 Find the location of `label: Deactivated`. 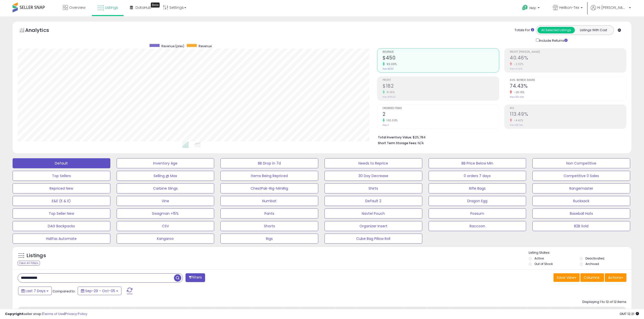

label: Deactivated is located at coordinates (595, 258).